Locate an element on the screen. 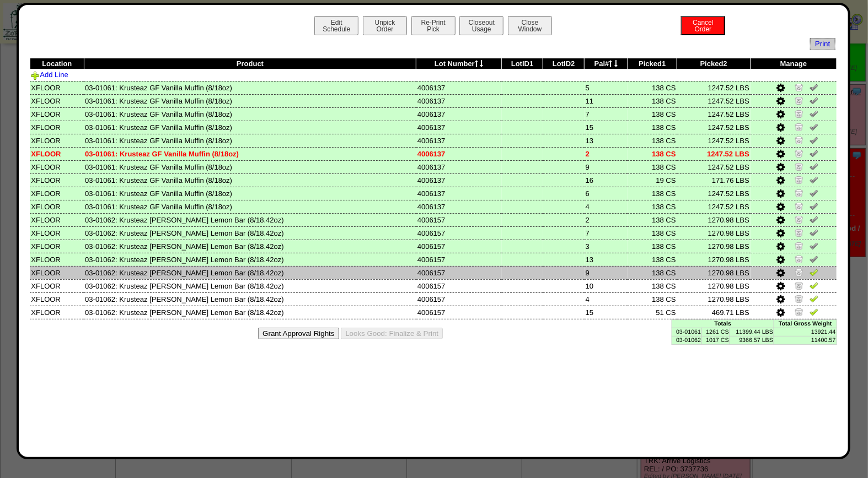 This screenshot has width=868, height=478. button: UnpickOrder is located at coordinates (385, 25).